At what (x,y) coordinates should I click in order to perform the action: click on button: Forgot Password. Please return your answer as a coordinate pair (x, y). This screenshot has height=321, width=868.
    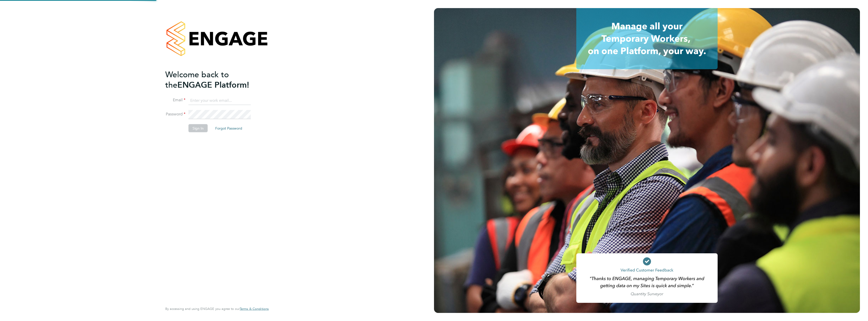
    Looking at the image, I should click on (228, 128).